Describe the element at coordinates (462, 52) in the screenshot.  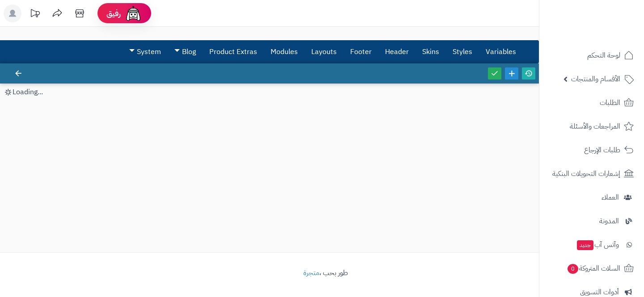
I see `a: Styles` at that location.